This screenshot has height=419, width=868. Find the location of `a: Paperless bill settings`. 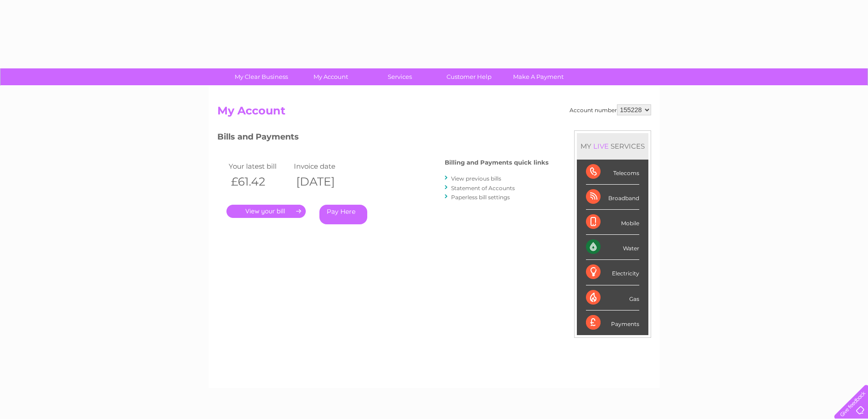

a: Paperless bill settings is located at coordinates (480, 197).